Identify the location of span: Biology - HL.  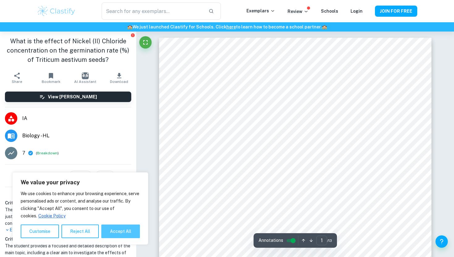
(77, 136).